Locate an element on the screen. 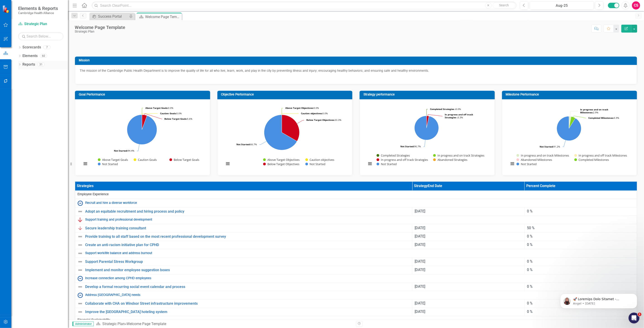 Image resolution: width=644 pixels, height=328 pixels. text: 96.7% is located at coordinates (411, 146).